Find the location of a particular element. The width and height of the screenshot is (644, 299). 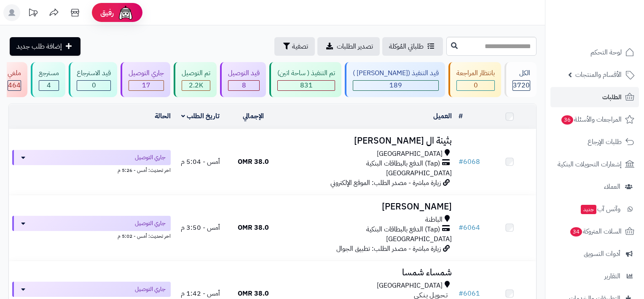

span: 4 is located at coordinates (49, 86).